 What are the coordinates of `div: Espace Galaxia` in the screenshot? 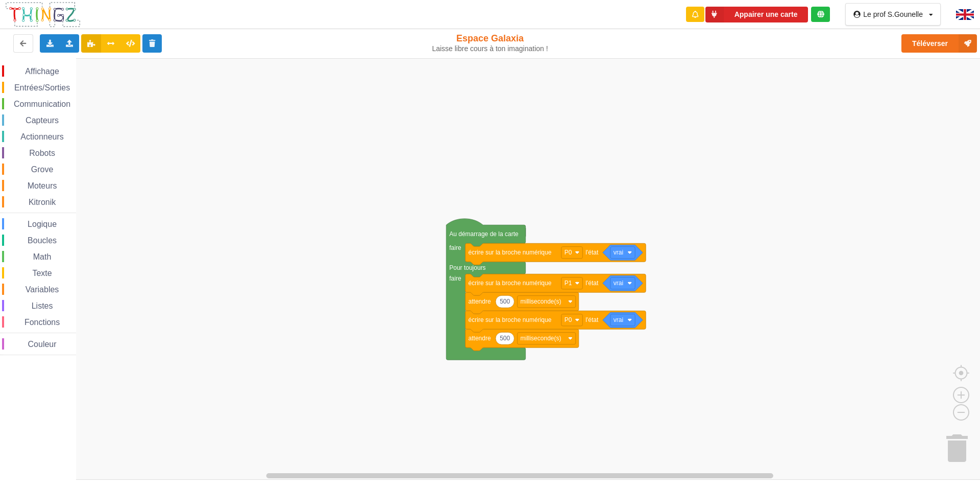 It's located at (490, 43).